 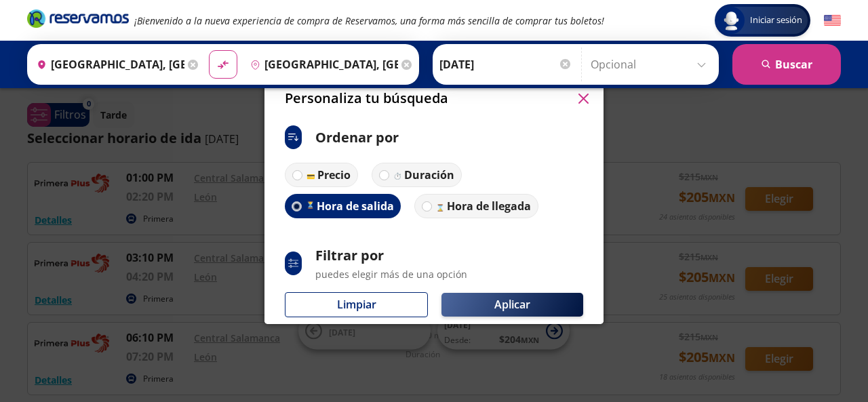 What do you see at coordinates (321, 64) in the screenshot?
I see `input: Buscar Destino` at bounding box center [321, 64].